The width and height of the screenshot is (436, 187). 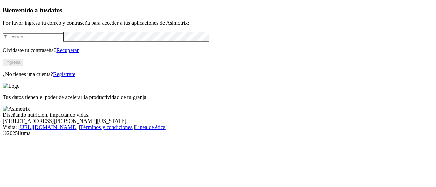 I want to click on button: Ingresa, so click(x=13, y=62).